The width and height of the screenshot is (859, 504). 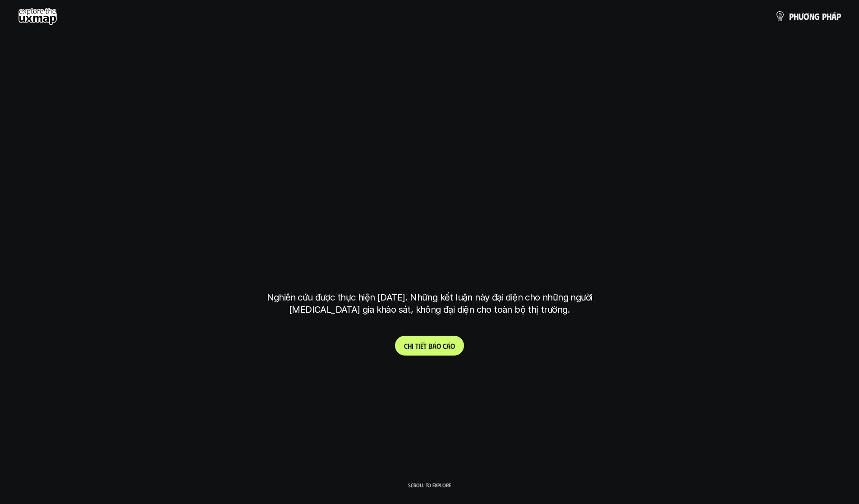 What do you see at coordinates (406, 346) in the screenshot?
I see `span: C` at bounding box center [406, 346].